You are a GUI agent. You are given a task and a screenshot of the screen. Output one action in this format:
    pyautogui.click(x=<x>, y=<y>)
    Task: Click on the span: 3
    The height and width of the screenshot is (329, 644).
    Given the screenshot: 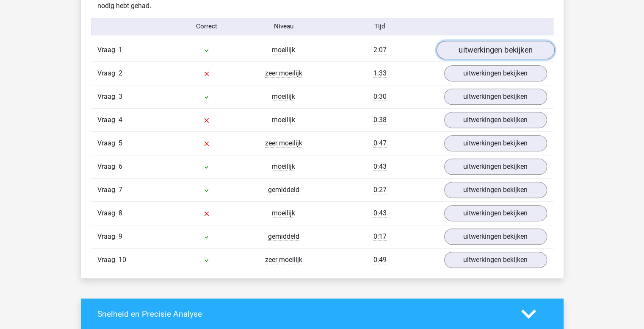 What is the action you would take?
    pyautogui.click(x=120, y=96)
    